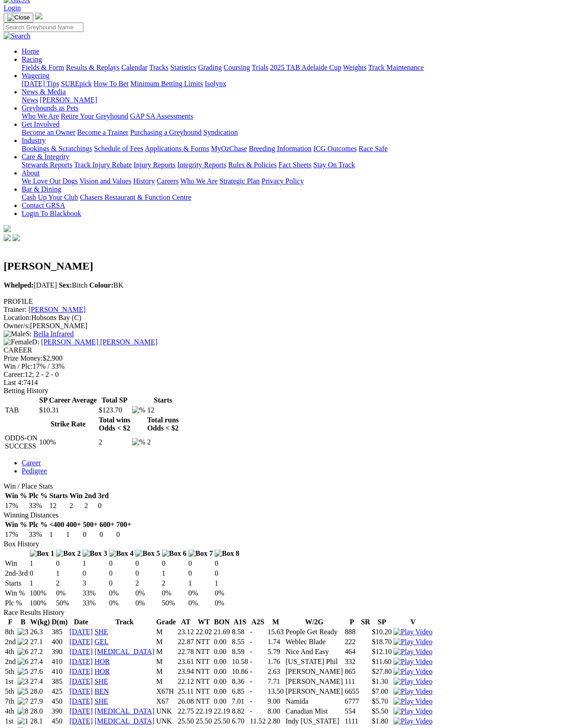 The image size is (577, 728). Describe the element at coordinates (163, 410) in the screenshot. I see `td: 12` at that location.